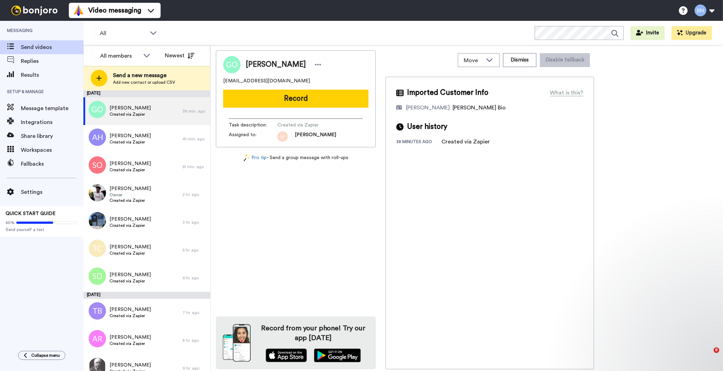 This screenshot has height=371, width=723. What do you see at coordinates (567, 93) in the screenshot?
I see `div: What is this?` at bounding box center [567, 93].